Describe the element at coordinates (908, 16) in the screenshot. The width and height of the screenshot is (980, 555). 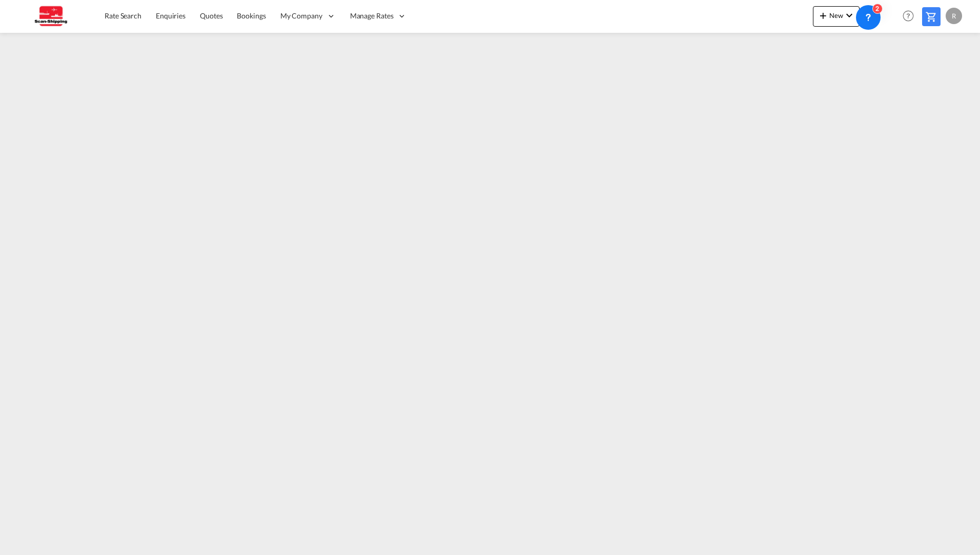
I see `span: Help` at that location.